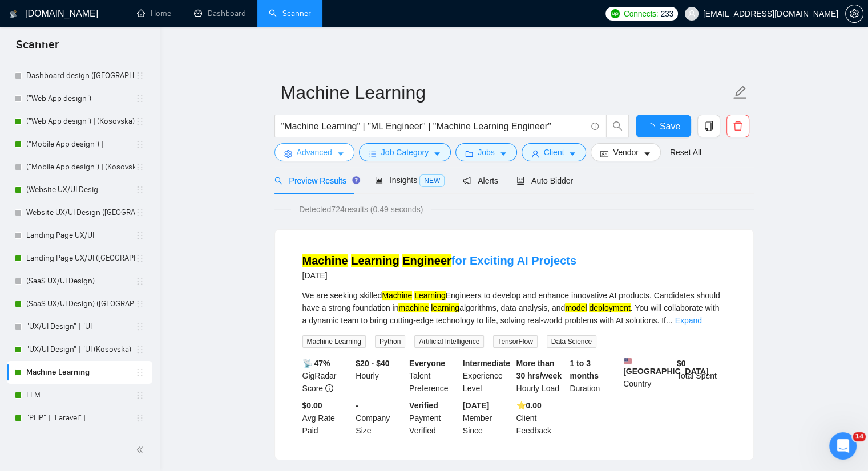 The width and height of the screenshot is (868, 471). Describe the element at coordinates (79, 418) in the screenshot. I see `li: "PHP" | "Laravel" |` at that location.